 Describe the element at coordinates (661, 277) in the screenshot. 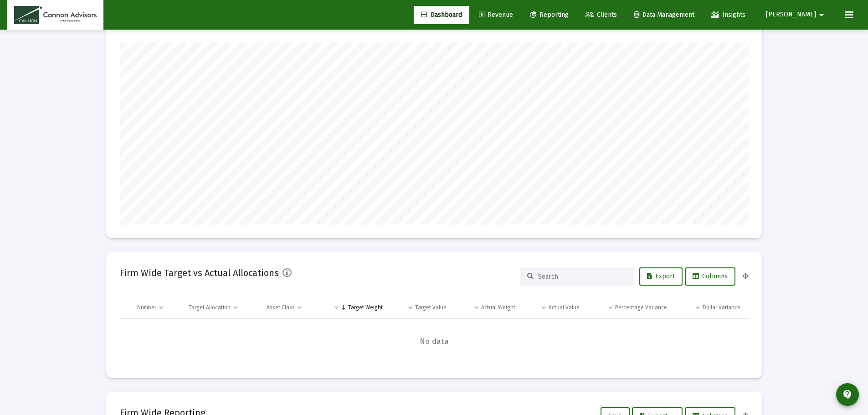

I see `button: Export` at that location.